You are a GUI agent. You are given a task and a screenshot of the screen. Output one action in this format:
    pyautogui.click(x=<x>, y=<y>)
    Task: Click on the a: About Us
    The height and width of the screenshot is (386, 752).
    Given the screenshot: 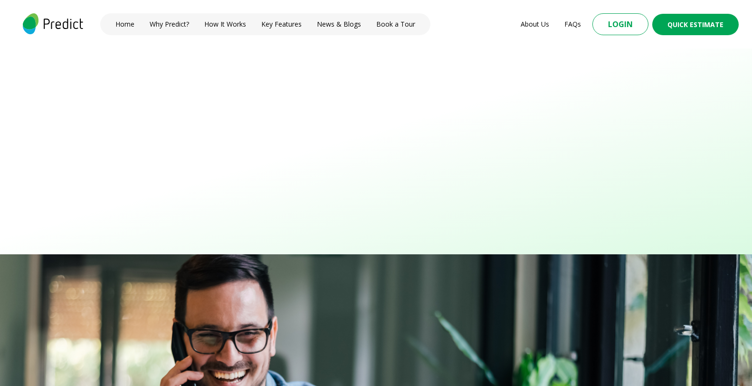 What is the action you would take?
    pyautogui.click(x=535, y=24)
    